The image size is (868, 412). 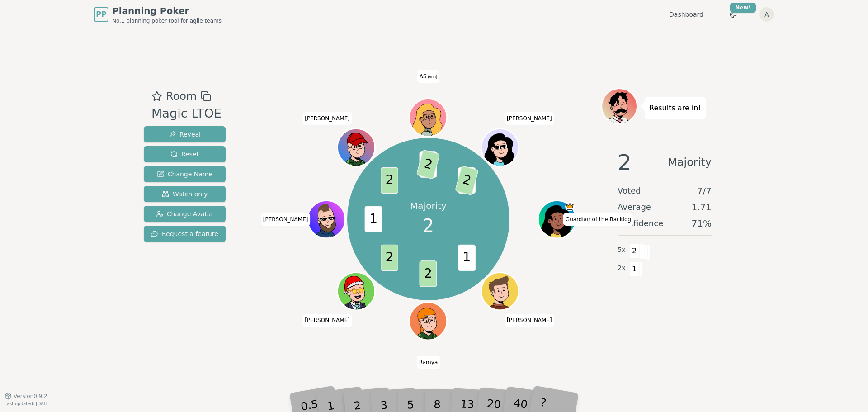 What do you see at coordinates (101, 15) in the screenshot?
I see `span: PP` at bounding box center [101, 15].